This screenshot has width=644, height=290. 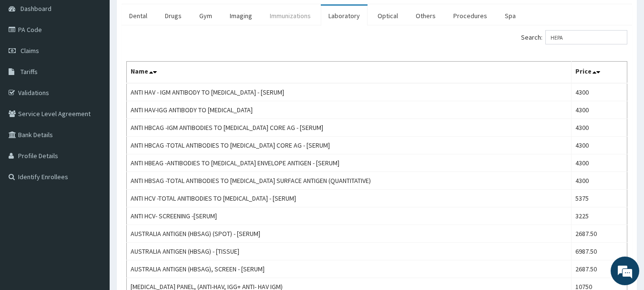 What do you see at coordinates (138, 16) in the screenshot?
I see `a: Dental` at bounding box center [138, 16].